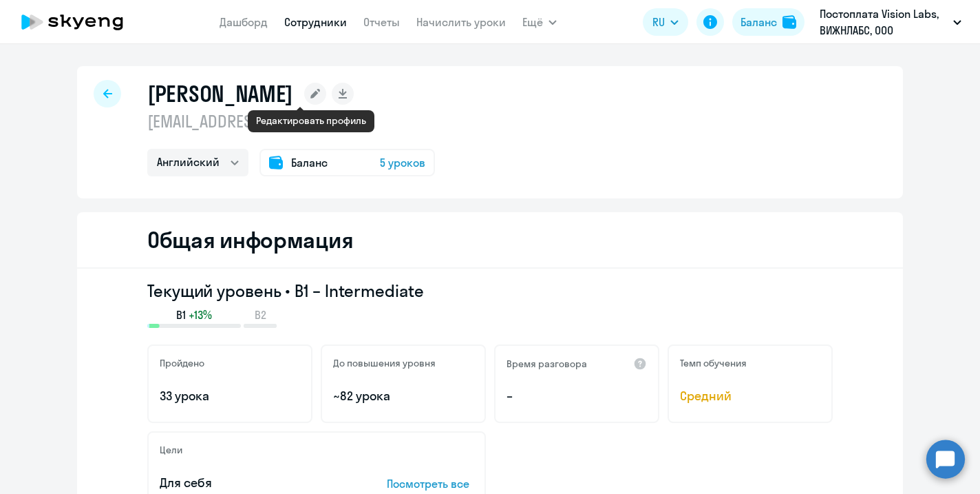  Describe the element at coordinates (713, 363) in the screenshot. I see `h5: Темп обучения` at that location.